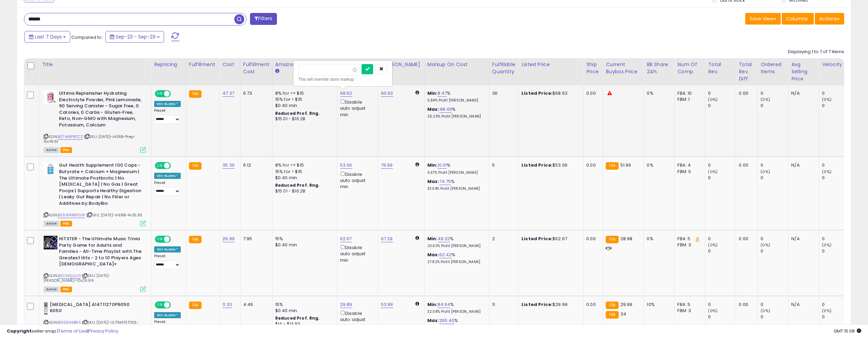  Describe the element at coordinates (445, 181) in the screenshot. I see `a: 74.75` at that location.